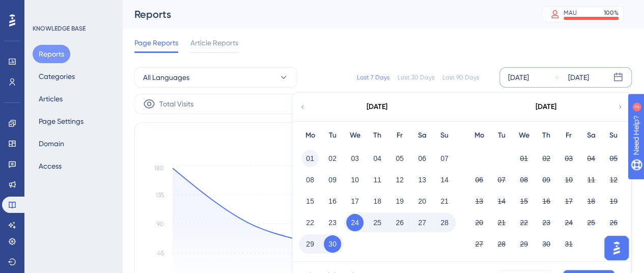 The width and height of the screenshot is (644, 273). I want to click on tspan: 45, so click(160, 253).